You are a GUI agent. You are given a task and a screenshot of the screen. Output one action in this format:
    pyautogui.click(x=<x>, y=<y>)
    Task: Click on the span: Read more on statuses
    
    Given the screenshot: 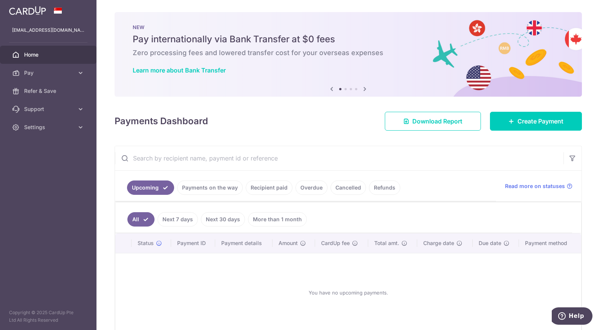 What is the action you would take?
    pyautogui.click(x=535, y=186)
    